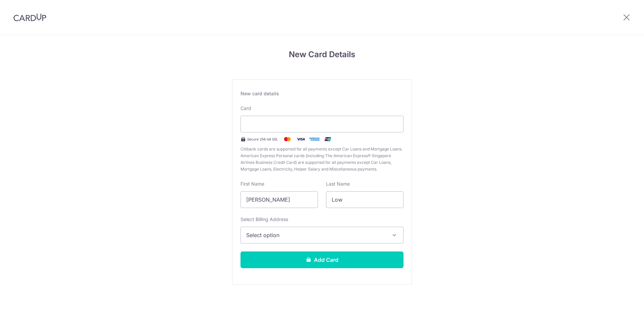 The height and width of the screenshot is (316, 644). What do you see at coordinates (322, 94) in the screenshot?
I see `div: New card details` at bounding box center [322, 94].